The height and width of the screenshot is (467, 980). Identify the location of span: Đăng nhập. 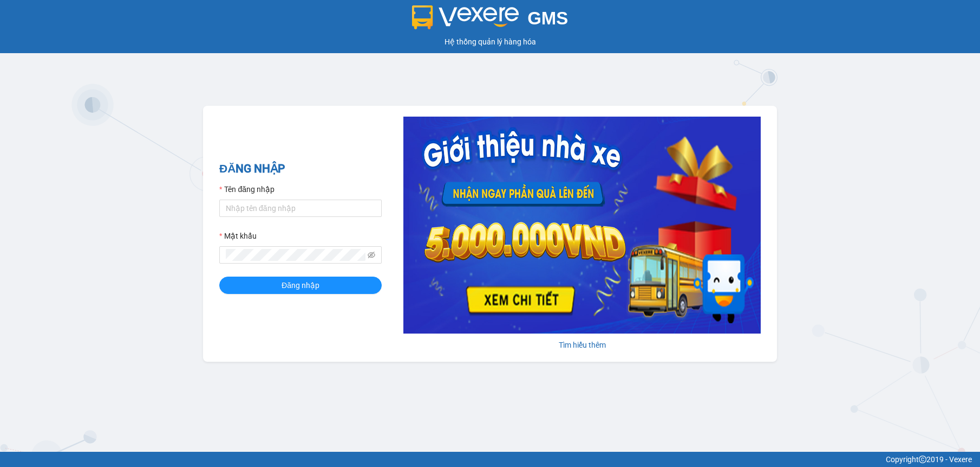
(300, 285).